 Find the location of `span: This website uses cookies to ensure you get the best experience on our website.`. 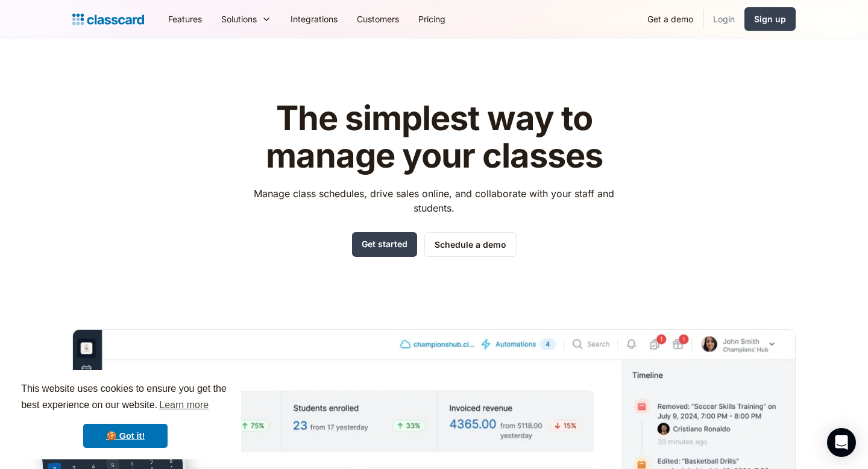

span: This website uses cookies to ensure you get the best experience on our website. is located at coordinates (125, 398).